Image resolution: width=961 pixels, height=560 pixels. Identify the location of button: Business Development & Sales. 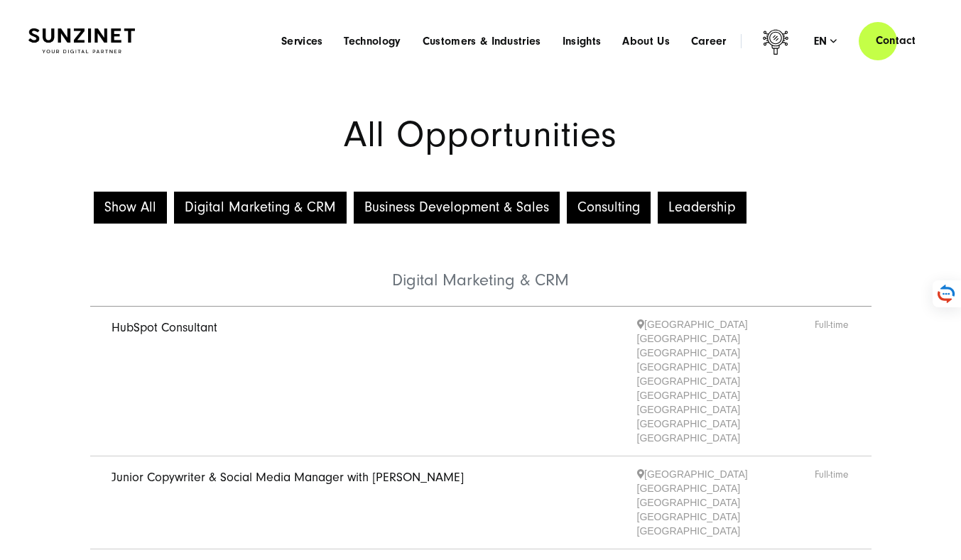
(456, 208).